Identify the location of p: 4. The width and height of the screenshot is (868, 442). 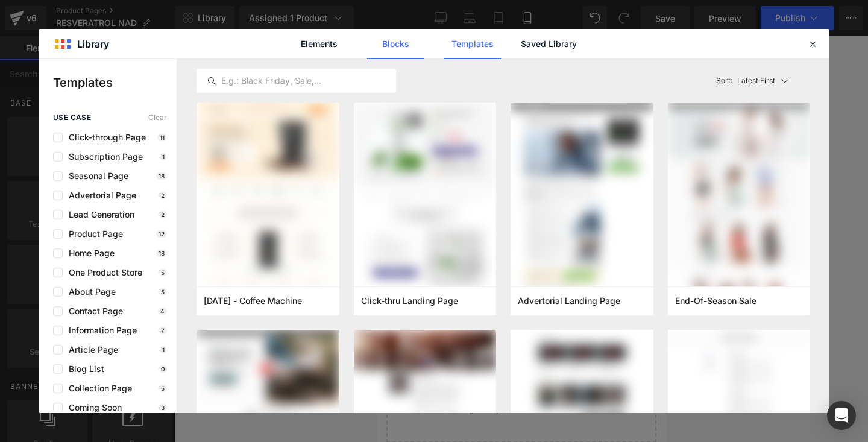
(162, 311).